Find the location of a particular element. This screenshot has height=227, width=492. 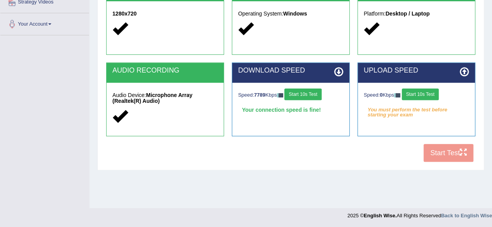

strong: 0 is located at coordinates (380, 95).